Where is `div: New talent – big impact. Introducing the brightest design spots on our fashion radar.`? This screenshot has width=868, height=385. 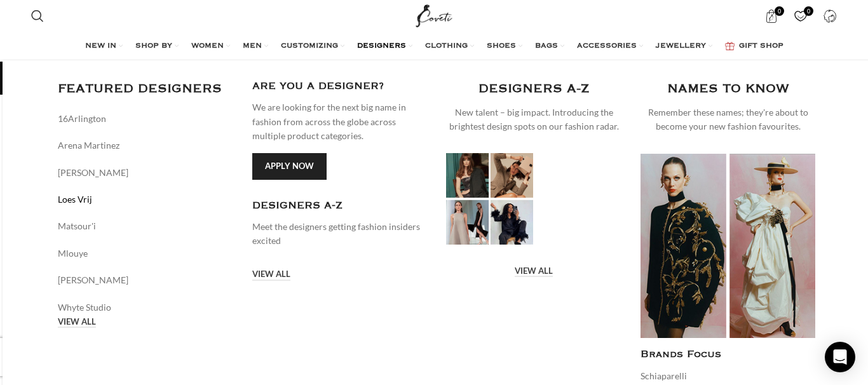
div: New talent – big impact. Introducing the brightest design spots on our fashion radar. is located at coordinates (534, 120).